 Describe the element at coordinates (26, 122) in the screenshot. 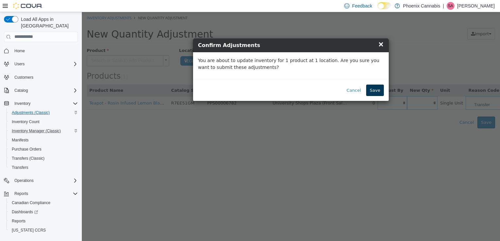

I see `a: Inventory Count` at that location.